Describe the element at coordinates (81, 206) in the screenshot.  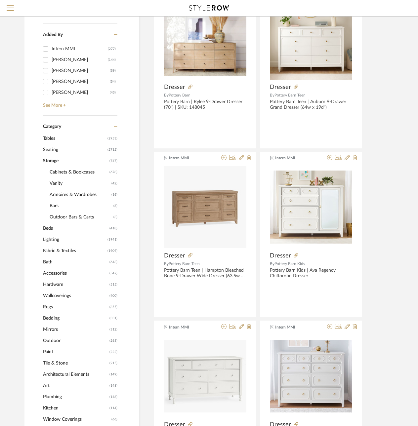
I see `span: Bars` at that location.